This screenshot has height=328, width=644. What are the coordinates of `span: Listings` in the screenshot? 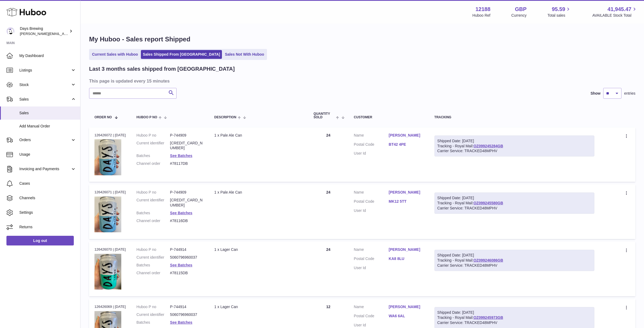 It's located at (45, 70).